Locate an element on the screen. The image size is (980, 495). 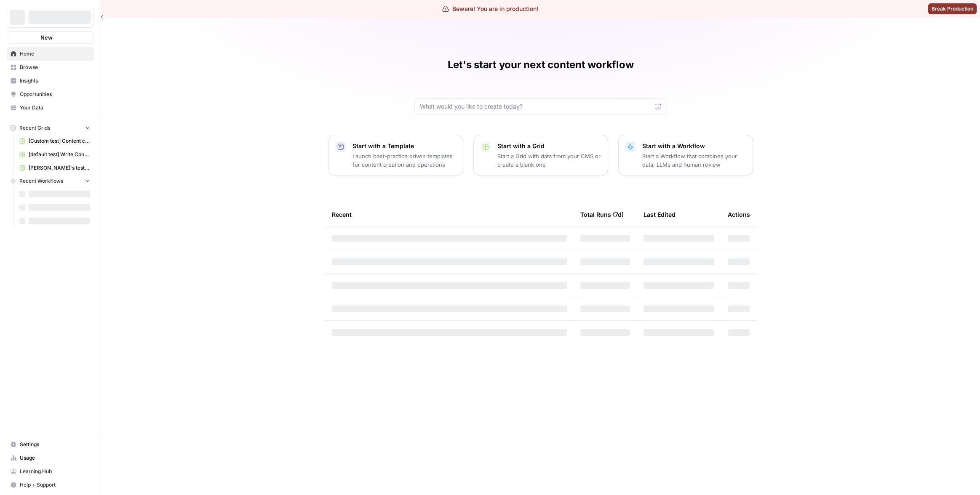
span: Recent Grids is located at coordinates (34, 128).